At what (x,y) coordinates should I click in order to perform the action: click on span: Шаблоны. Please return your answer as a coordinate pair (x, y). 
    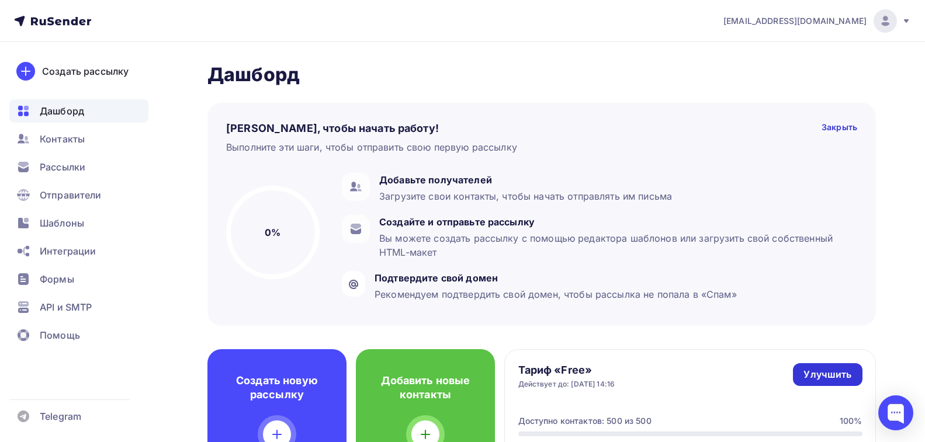
    Looking at the image, I should click on (62, 223).